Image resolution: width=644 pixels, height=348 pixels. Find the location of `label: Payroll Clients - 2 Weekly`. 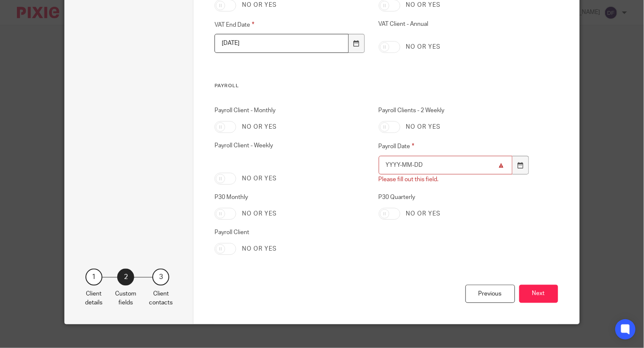

label: Payroll Clients - 2 Weekly is located at coordinates (454, 111).